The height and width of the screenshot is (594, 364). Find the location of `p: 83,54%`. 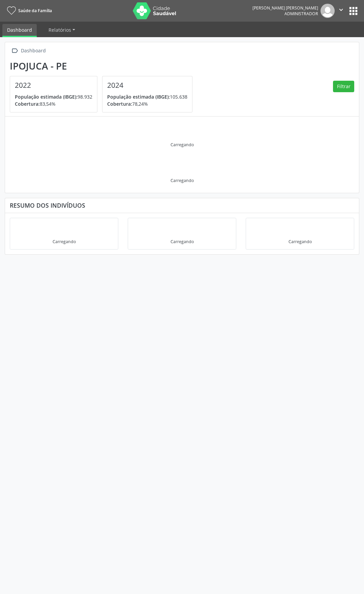

p: 83,54% is located at coordinates (53, 104).